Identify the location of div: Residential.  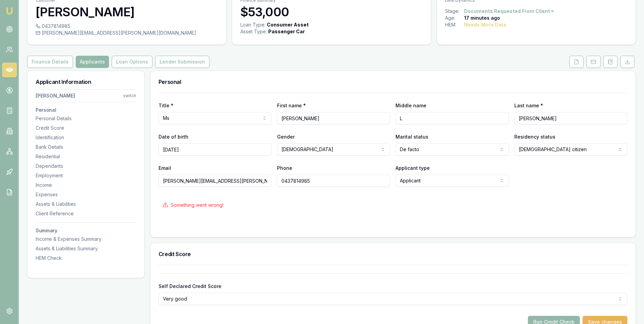
(86, 157).